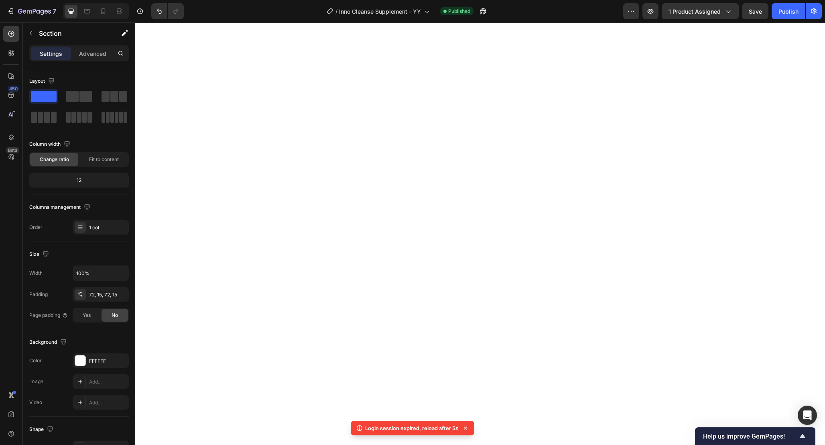 Image resolution: width=825 pixels, height=445 pixels. I want to click on p: Section, so click(72, 33).